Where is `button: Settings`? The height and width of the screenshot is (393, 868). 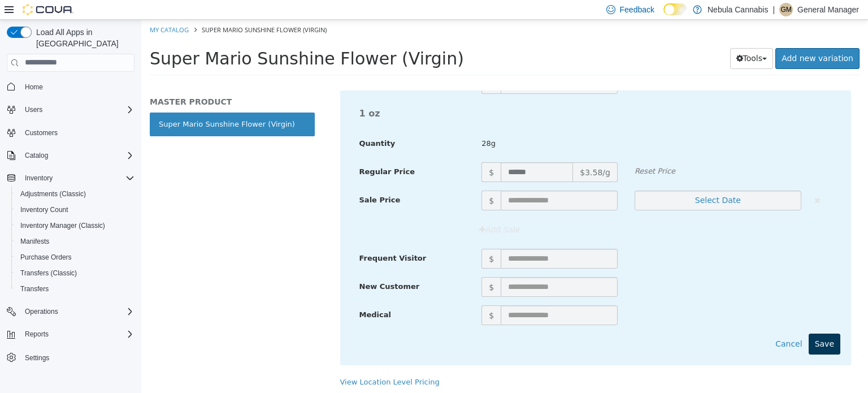
button: Settings is located at coordinates (71, 357).